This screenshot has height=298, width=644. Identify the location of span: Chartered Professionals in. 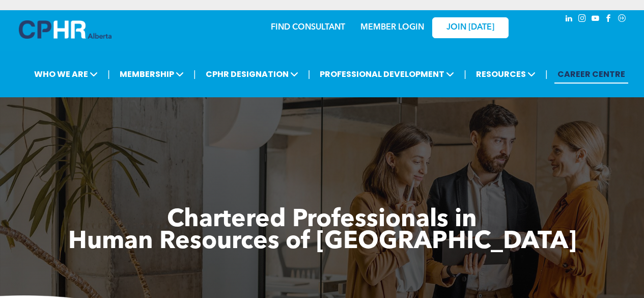
(322, 220).